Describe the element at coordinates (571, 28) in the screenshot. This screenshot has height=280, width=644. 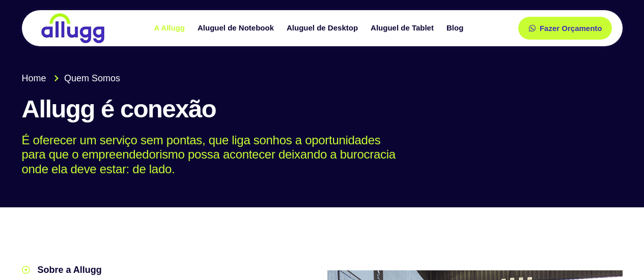
I see `span: Fazer Orçamento` at that location.